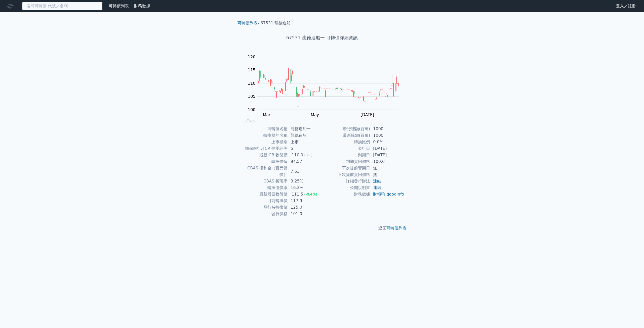  Describe the element at coordinates (322, 38) in the screenshot. I see `h1: 67531 龍德造船一 可轉債詳細資訊` at that location.